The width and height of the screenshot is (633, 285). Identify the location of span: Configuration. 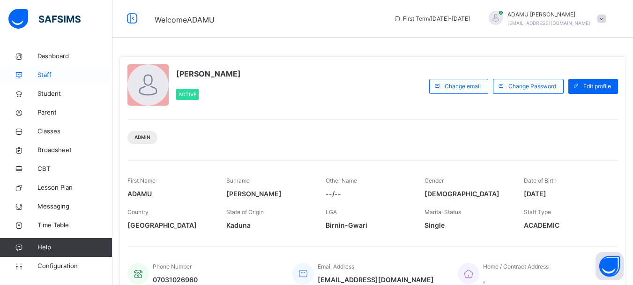
(75, 266).